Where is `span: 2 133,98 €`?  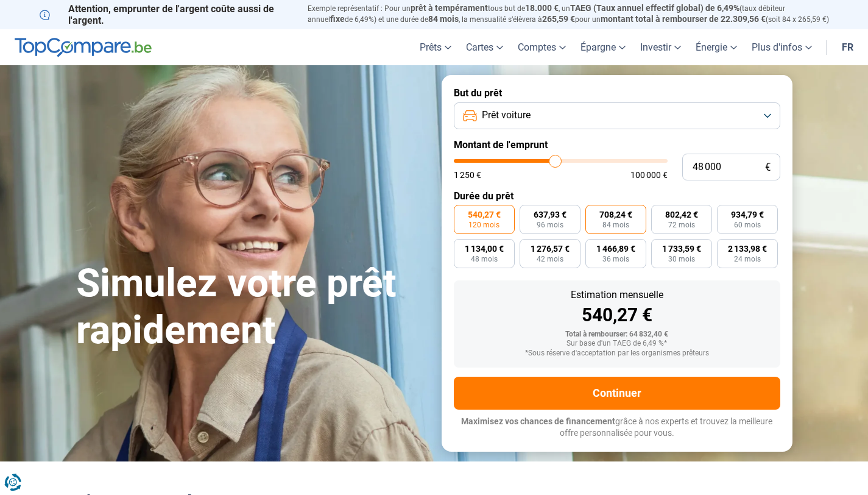
span: 2 133,98 € is located at coordinates (747, 249).